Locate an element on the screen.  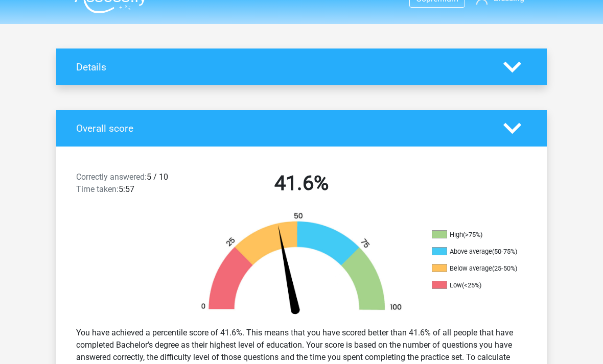
li: Above average is located at coordinates (483, 252).